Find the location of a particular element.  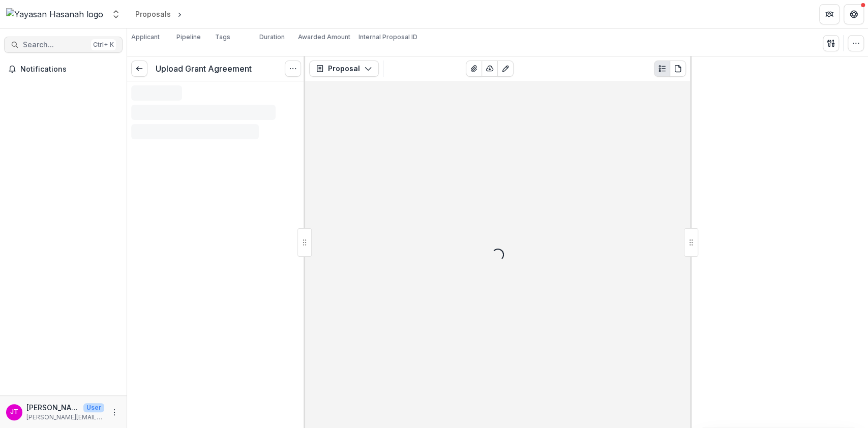

button: Get Help is located at coordinates (854, 14).